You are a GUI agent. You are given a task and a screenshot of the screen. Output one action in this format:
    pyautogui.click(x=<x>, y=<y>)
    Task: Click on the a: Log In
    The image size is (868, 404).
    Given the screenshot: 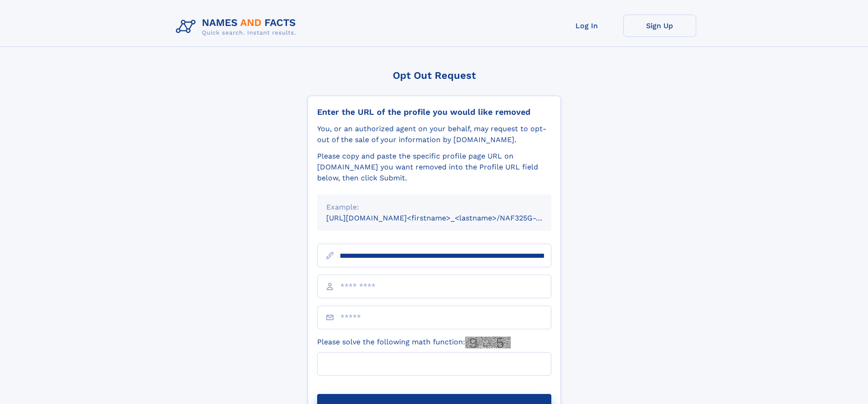 What is the action you would take?
    pyautogui.click(x=587, y=25)
    